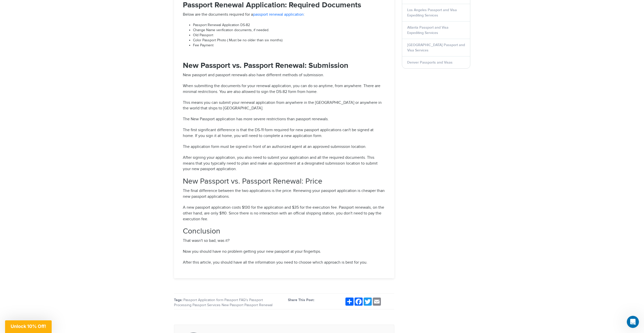 The height and width of the screenshot is (333, 644). What do you see at coordinates (289, 30) in the screenshot?
I see `li: Change Name verification documents, if needed.` at bounding box center [289, 30].